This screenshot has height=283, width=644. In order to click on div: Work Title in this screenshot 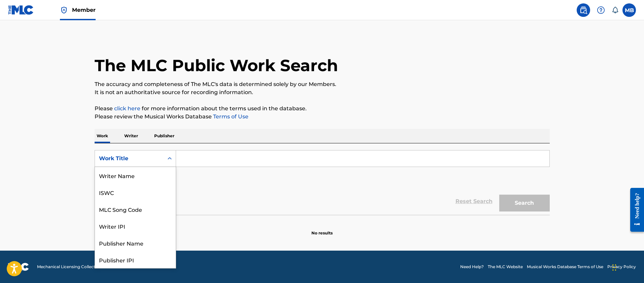, I will do `click(129, 159)`.